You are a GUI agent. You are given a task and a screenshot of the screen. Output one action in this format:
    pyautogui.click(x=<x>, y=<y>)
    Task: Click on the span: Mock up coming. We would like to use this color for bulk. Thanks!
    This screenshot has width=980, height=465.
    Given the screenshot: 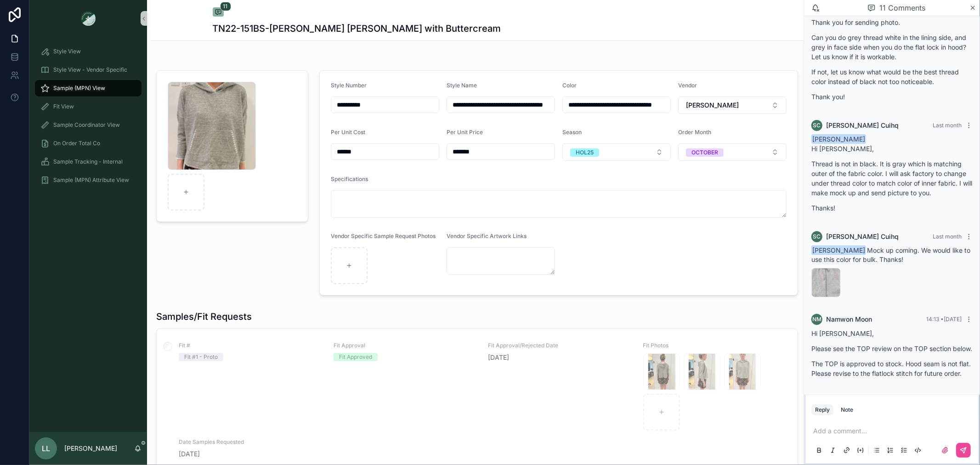 What is the action you would take?
    pyautogui.click(x=891, y=254)
    